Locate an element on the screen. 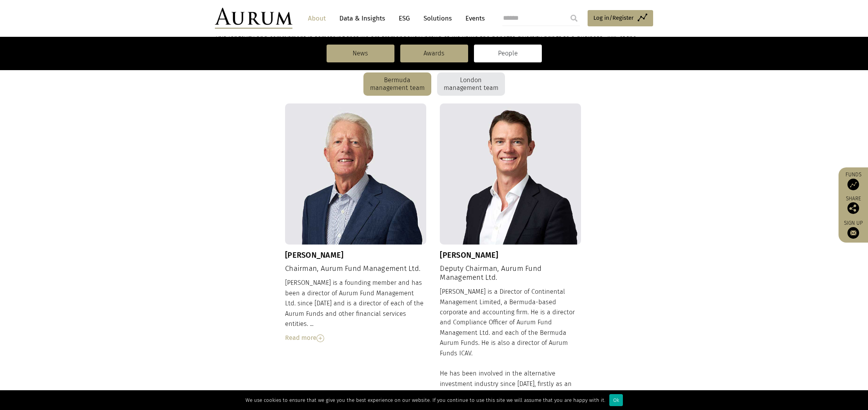 The width and height of the screenshot is (868, 410). a: Solutions is located at coordinates (437, 18).